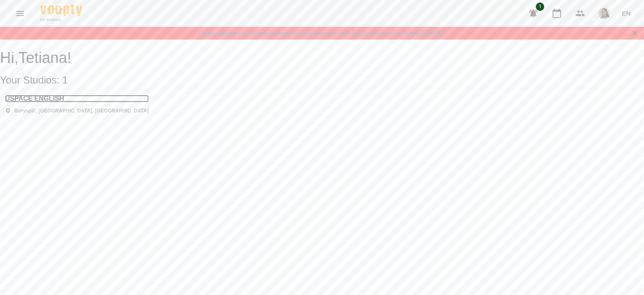 The height and width of the screenshot is (295, 644). I want to click on span: For Business, so click(61, 20).